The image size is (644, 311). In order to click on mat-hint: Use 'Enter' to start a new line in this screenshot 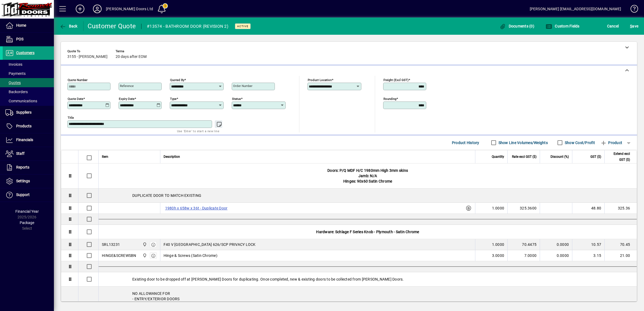, I will do `click(198, 131)`.